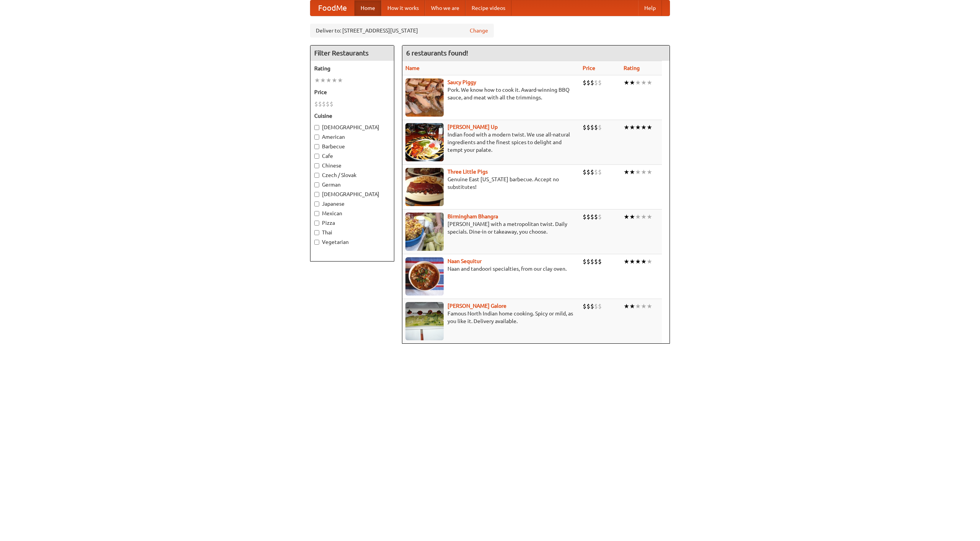  Describe the element at coordinates (424, 321) in the screenshot. I see `img: currygalore.jpg` at that location.